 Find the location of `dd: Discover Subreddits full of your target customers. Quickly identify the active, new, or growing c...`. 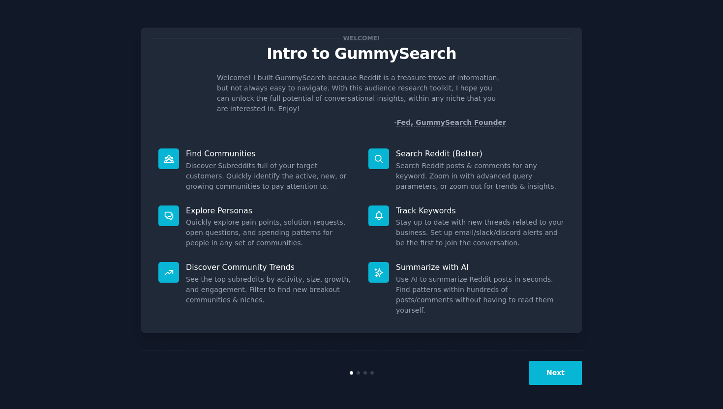

dd: Discover Subreddits full of your target customers. Quickly identify the active, new, or growing c... is located at coordinates (270, 176).